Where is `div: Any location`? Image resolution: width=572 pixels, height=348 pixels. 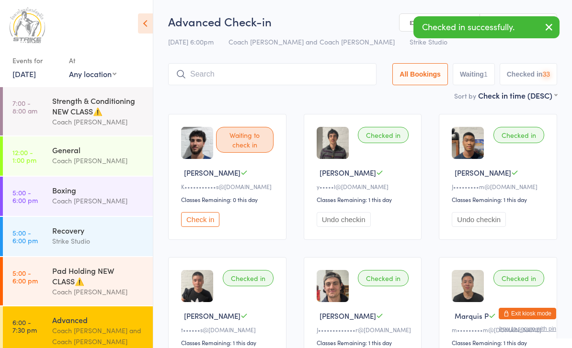
div: Any location is located at coordinates (92, 74).